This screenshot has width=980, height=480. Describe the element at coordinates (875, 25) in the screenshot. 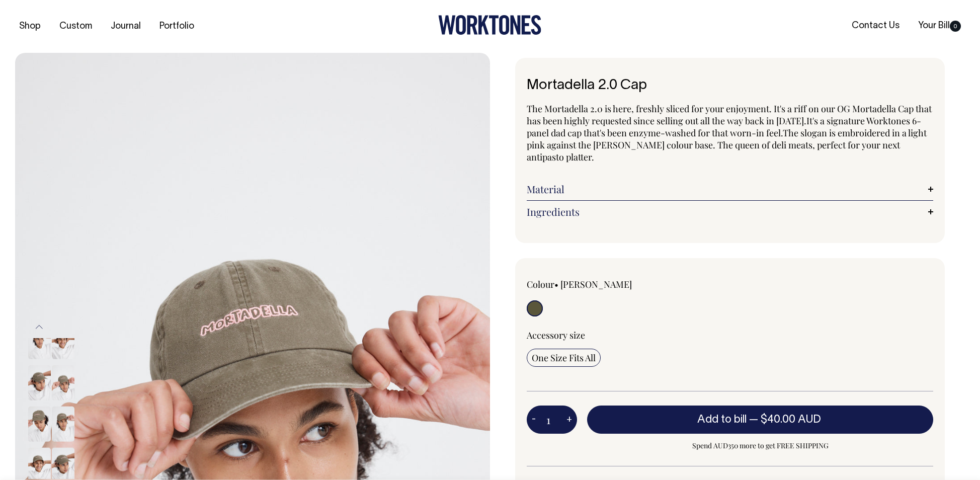

I see `a: Contact Us` at that location.